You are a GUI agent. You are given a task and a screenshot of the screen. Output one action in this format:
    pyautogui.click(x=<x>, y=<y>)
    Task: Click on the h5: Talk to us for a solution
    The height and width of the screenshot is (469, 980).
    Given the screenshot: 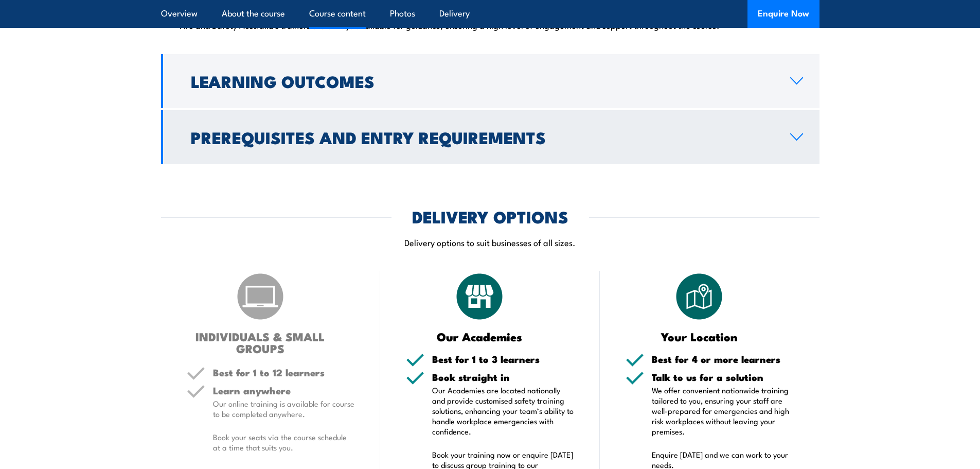 What is the action you would take?
    pyautogui.click(x=723, y=376)
    